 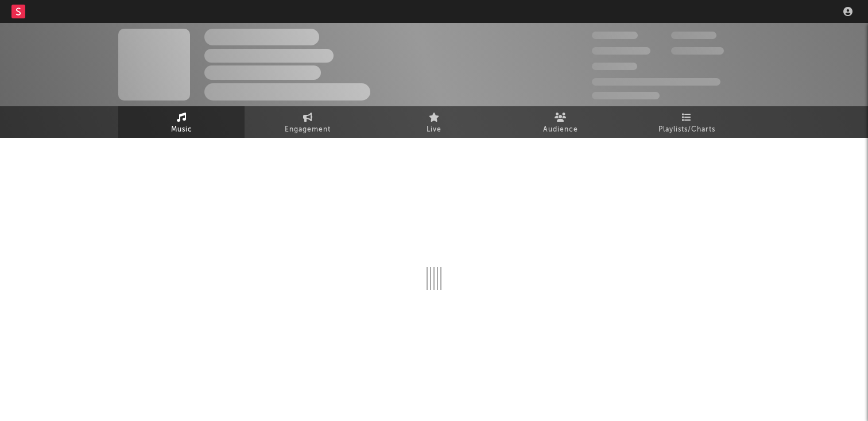 What do you see at coordinates (308, 130) in the screenshot?
I see `span: Engagement` at bounding box center [308, 130].